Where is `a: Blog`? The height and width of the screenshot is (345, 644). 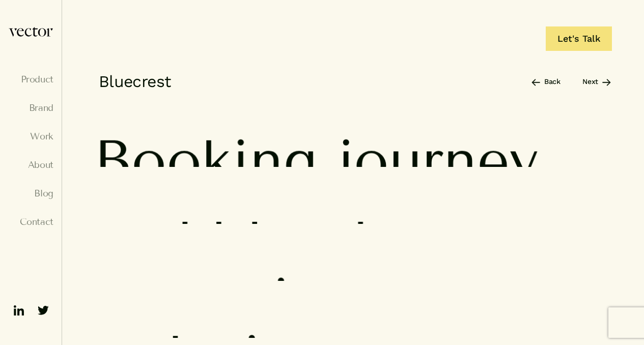 a: Blog is located at coordinates (30, 193).